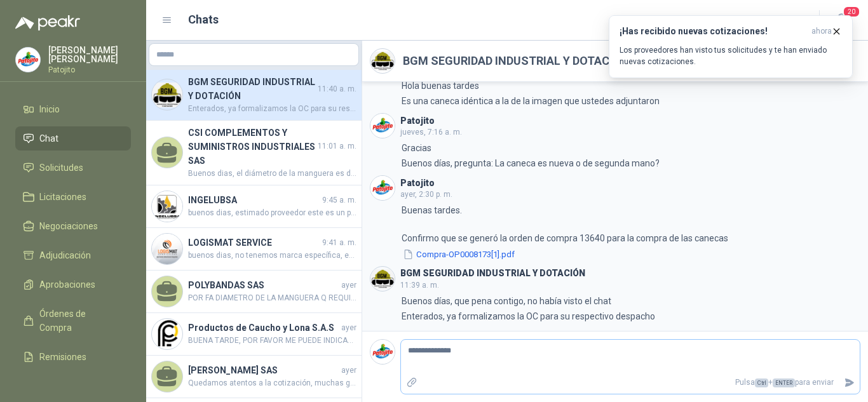  I want to click on h4: Productos de Caucho y Lona S.A.S, so click(263, 327).